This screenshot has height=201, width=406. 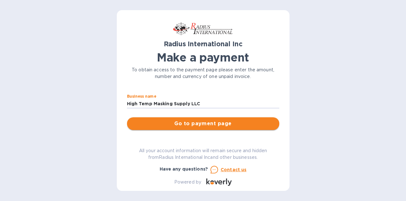 What do you see at coordinates (203, 154) in the screenshot?
I see `p: All your account information will remain secure and hidden from Radius International Inc and othe...` at bounding box center [203, 154].